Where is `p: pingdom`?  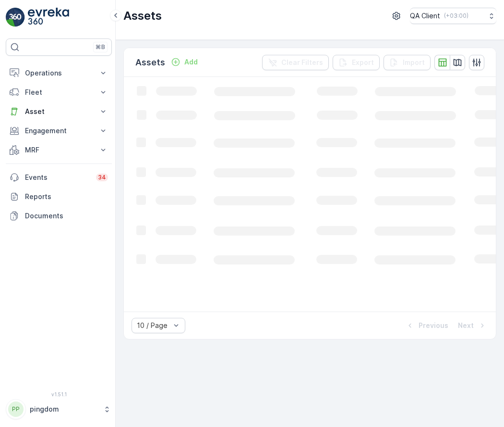 p: pingdom is located at coordinates (64, 409).